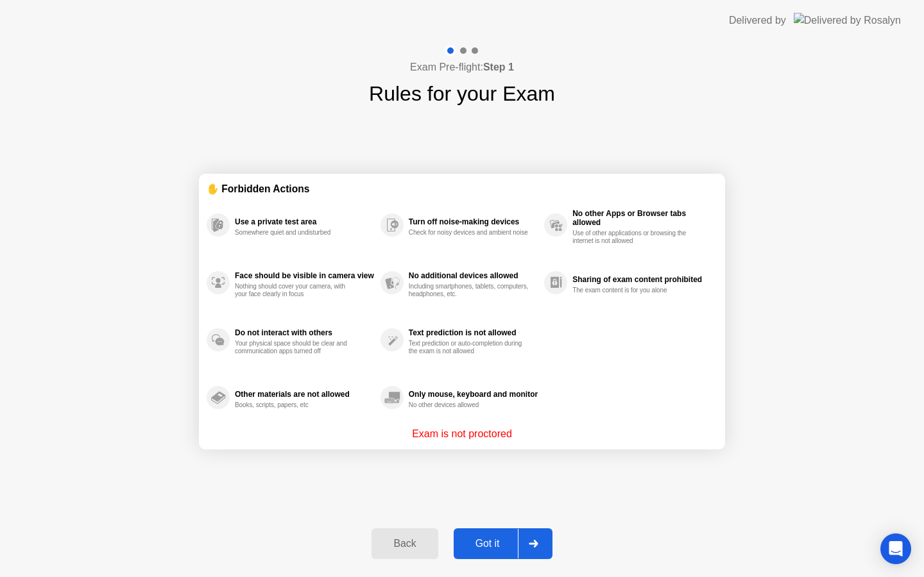  Describe the element at coordinates (473, 222) in the screenshot. I see `div: Turn off noise-making devices` at that location.